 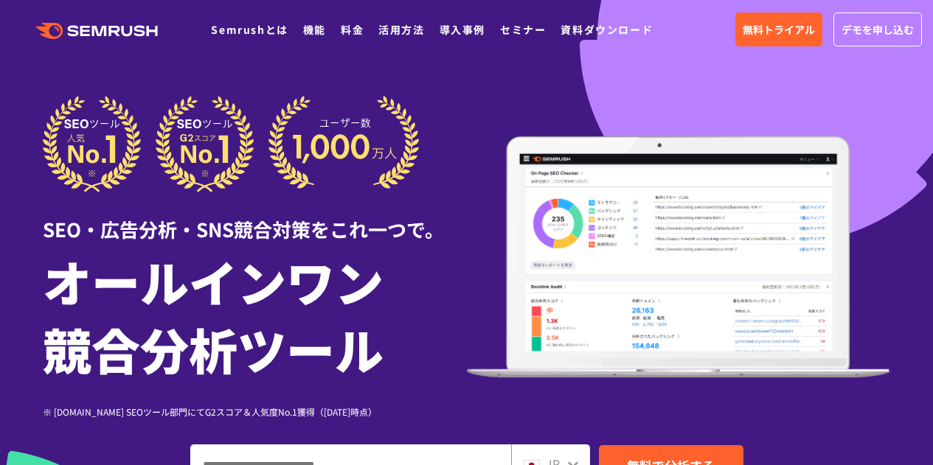 I want to click on a: Semrushとは, so click(x=249, y=30).